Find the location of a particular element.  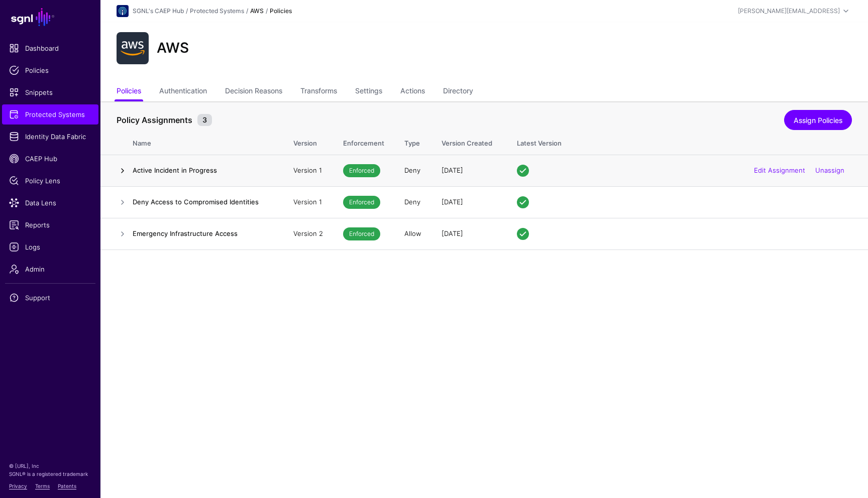

span: Logs is located at coordinates (51, 247).